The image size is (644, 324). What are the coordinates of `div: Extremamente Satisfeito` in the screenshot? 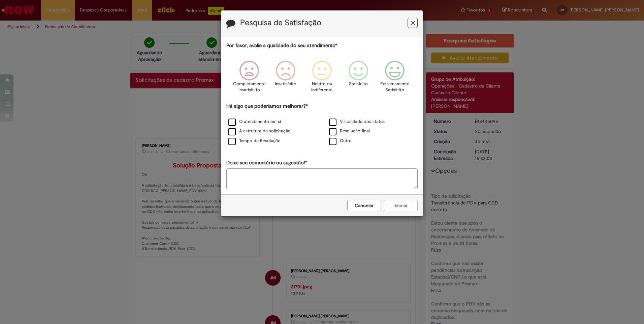 It's located at (394, 79).